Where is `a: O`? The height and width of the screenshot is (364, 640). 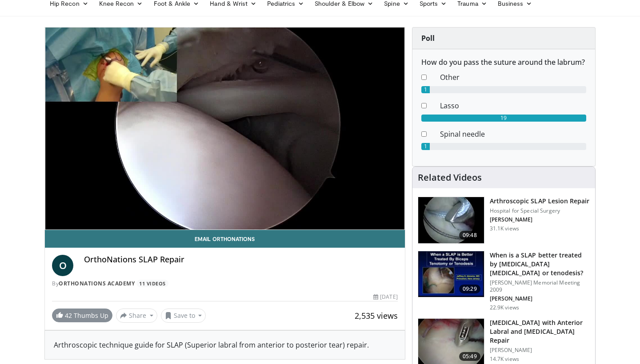 a: O is located at coordinates (63, 266).